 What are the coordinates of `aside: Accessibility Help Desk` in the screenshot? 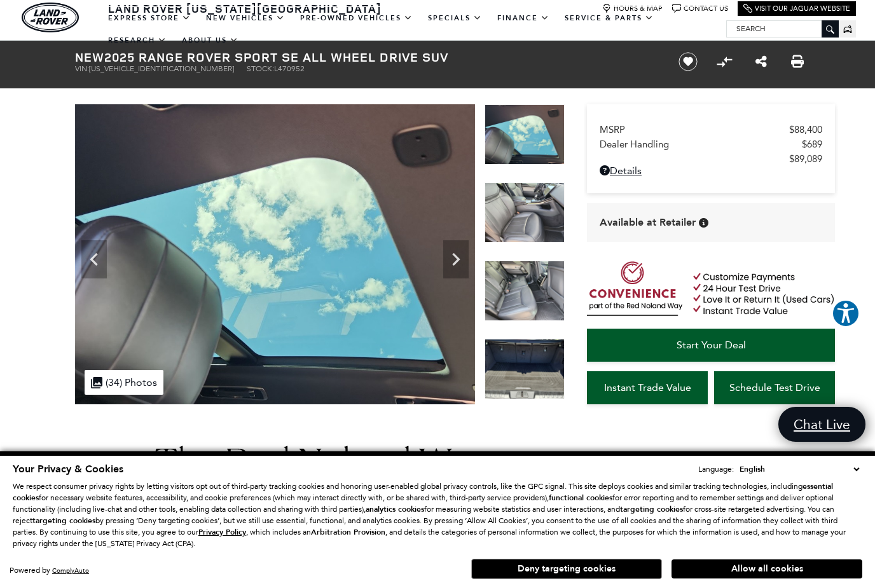 It's located at (847, 315).